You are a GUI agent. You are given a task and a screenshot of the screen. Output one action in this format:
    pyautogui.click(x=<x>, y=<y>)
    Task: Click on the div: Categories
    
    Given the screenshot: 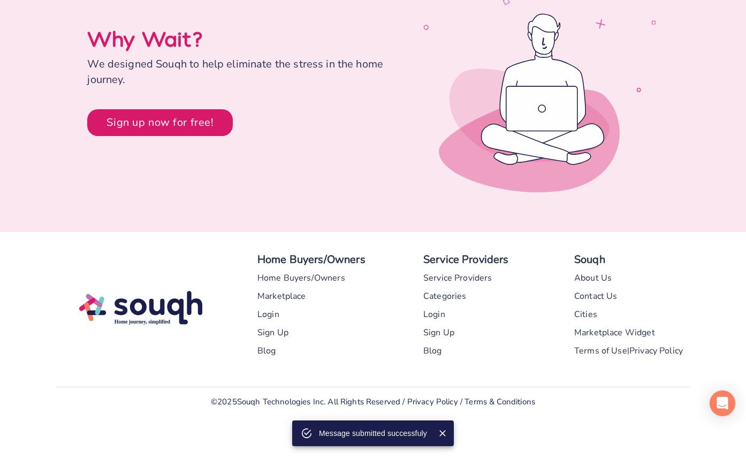 What is the action you would take?
    pyautogui.click(x=445, y=296)
    